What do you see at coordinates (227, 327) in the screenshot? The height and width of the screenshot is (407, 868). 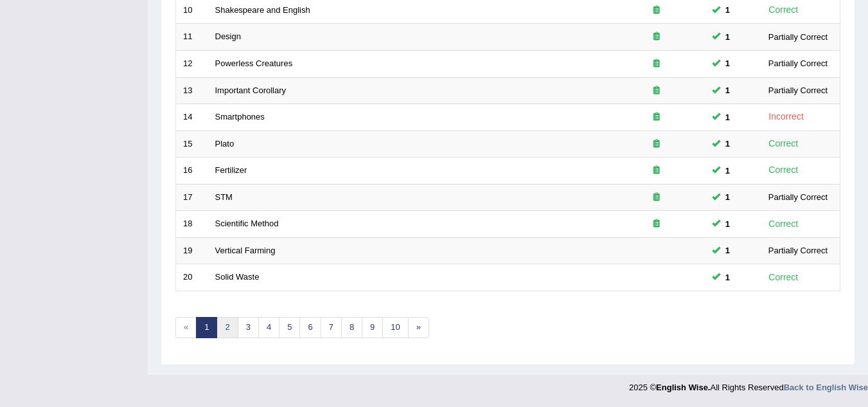 I see `a: 2` at bounding box center [227, 327].